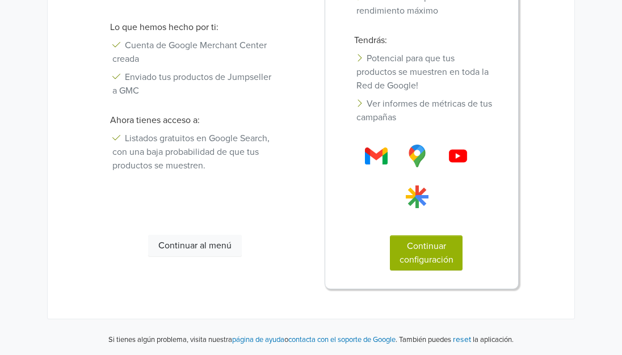  I want to click on li: Potencial para que tus productos se muestren en toda la Red de Google!, so click(426, 72).